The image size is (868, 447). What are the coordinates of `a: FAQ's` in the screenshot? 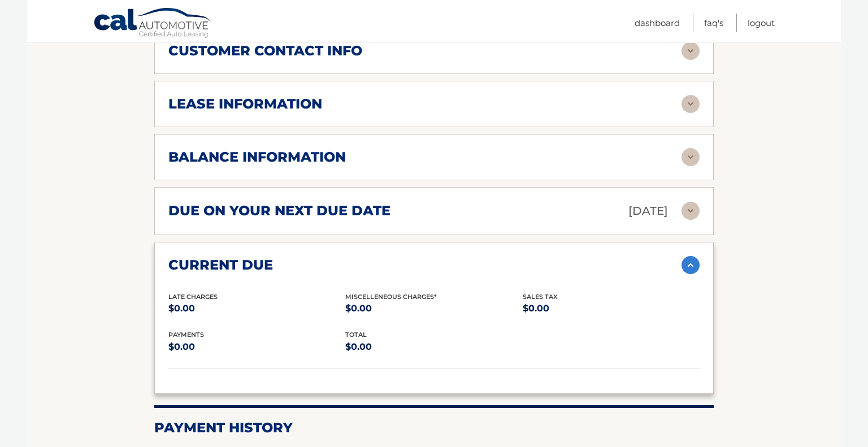 It's located at (714, 22).